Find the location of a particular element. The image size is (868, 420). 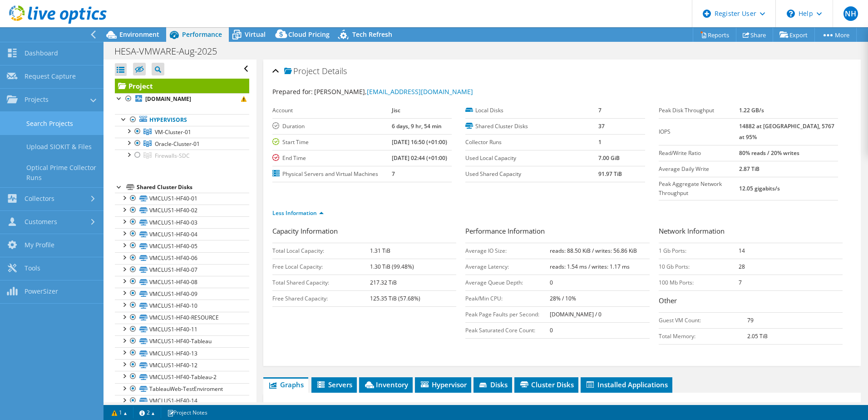

a: VMCLUS1-HF40-12 is located at coordinates (182, 365).